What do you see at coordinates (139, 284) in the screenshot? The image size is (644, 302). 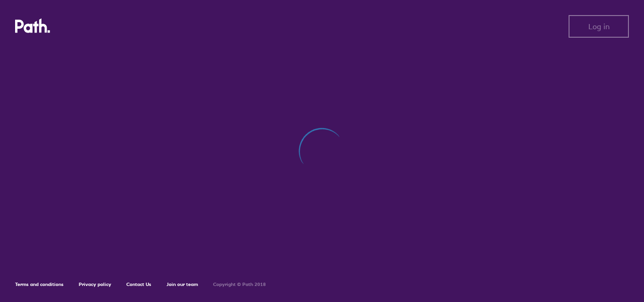 I see `a: Contact Us` at bounding box center [139, 284].